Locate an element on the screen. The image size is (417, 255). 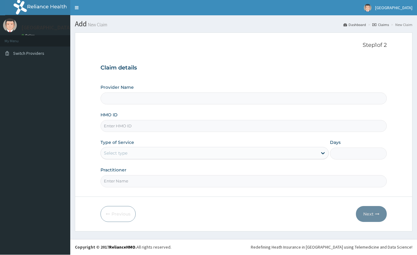
p: Step 1 of 2 is located at coordinates (244, 45).